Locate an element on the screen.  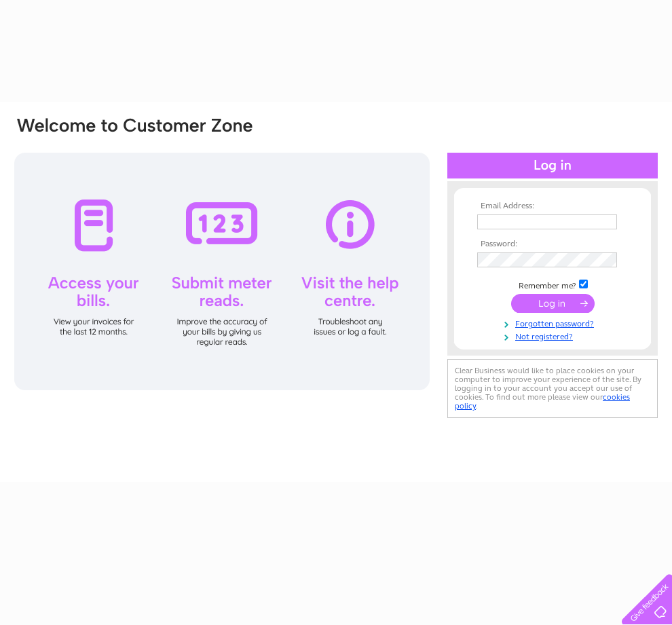
a: Forgotten password? is located at coordinates (553, 322).